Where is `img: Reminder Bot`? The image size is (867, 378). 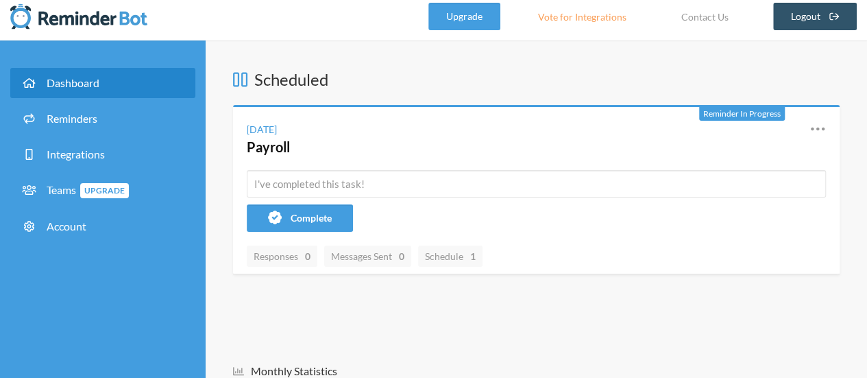 img: Reminder Bot is located at coordinates (79, 16).